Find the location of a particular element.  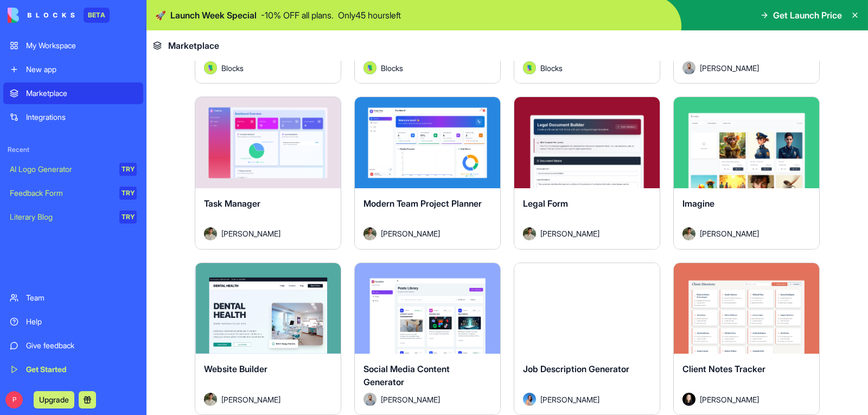

a: Give feedback is located at coordinates (73, 345).